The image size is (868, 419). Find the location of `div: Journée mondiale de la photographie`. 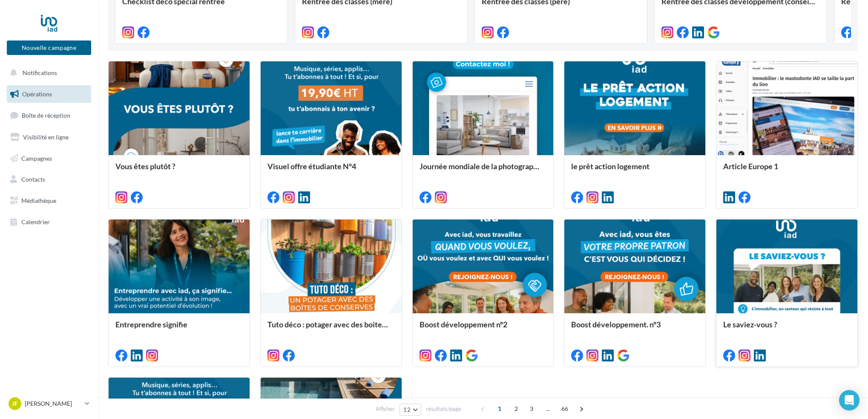

div: Journée mondiale de la photographie is located at coordinates (483, 171).